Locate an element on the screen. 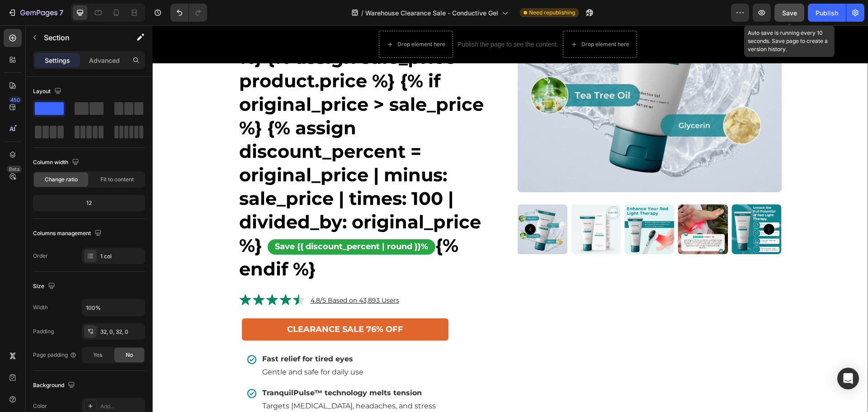  div: Column width is located at coordinates (57, 163).